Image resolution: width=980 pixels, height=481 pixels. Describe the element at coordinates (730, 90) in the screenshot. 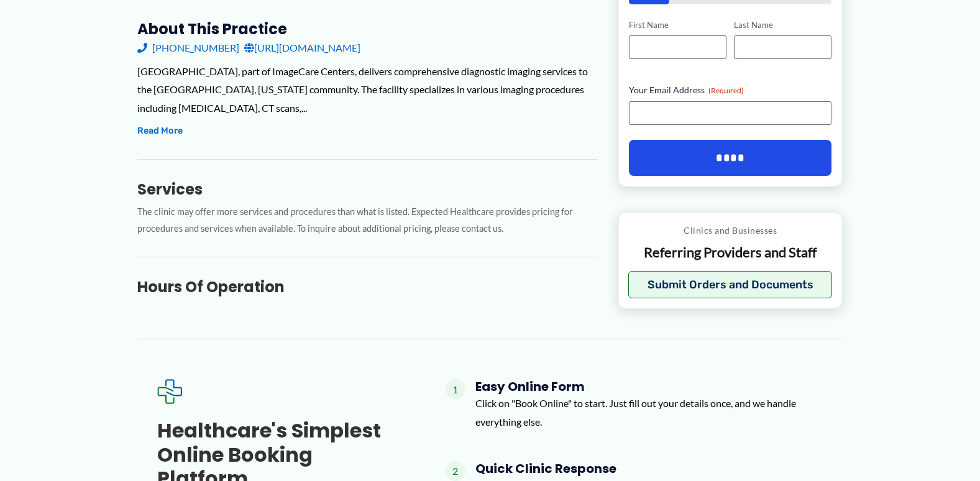

I see `label: Your Email Address` at that location.